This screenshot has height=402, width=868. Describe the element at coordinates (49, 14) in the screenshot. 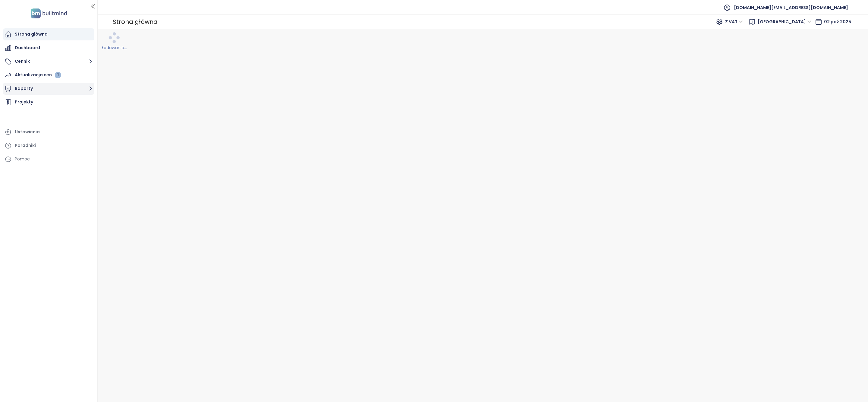

I see `img: logo` at that location.